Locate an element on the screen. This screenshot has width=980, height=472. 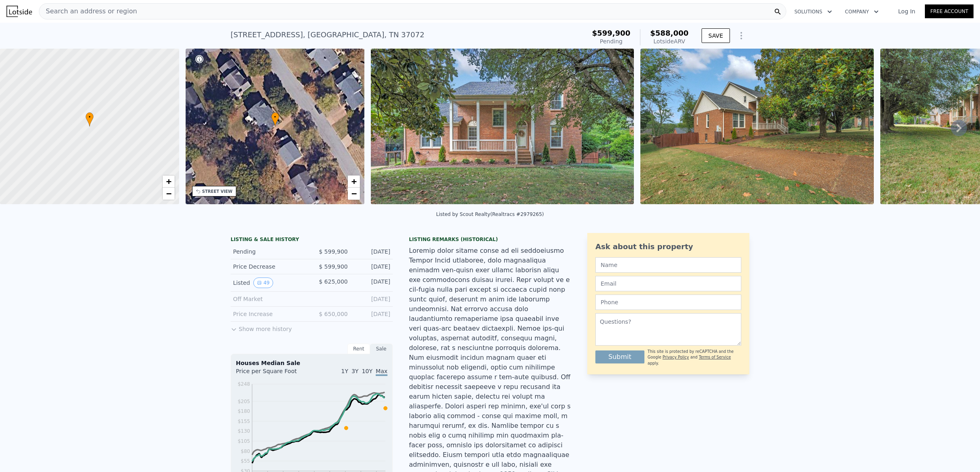
div: LISTING & SALE HISTORY is located at coordinates (312, 240).